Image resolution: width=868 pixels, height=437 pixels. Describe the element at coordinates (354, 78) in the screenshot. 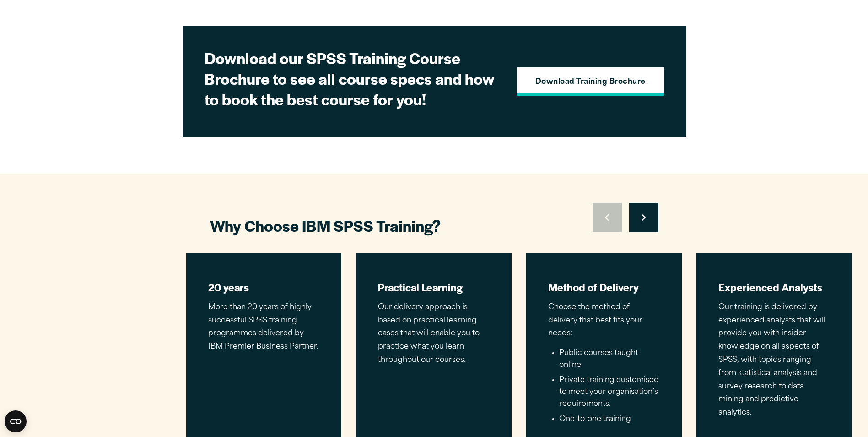

I see `h2: Download our SPSS Training Course Brochure to see all course specs and how to book the best cours...` at that location.